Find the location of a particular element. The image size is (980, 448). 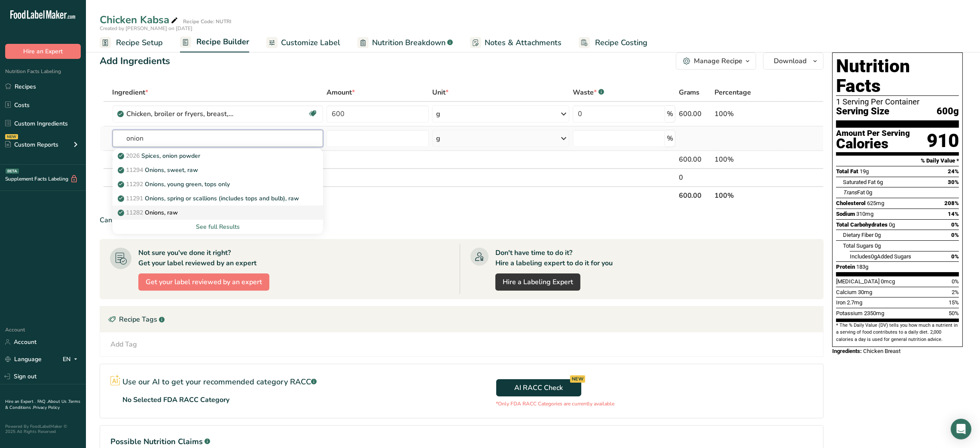

h1: Nutrition Facts is located at coordinates (897, 76).